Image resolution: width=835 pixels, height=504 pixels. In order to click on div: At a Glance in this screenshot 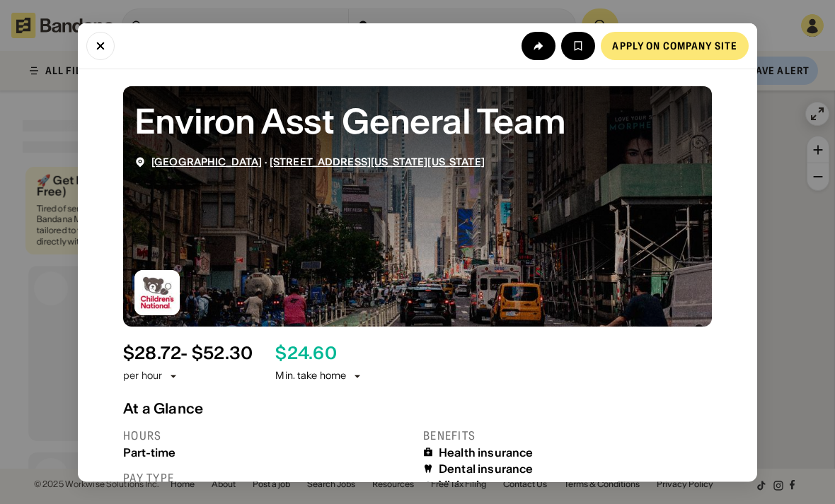, I will do `click(418, 408)`.